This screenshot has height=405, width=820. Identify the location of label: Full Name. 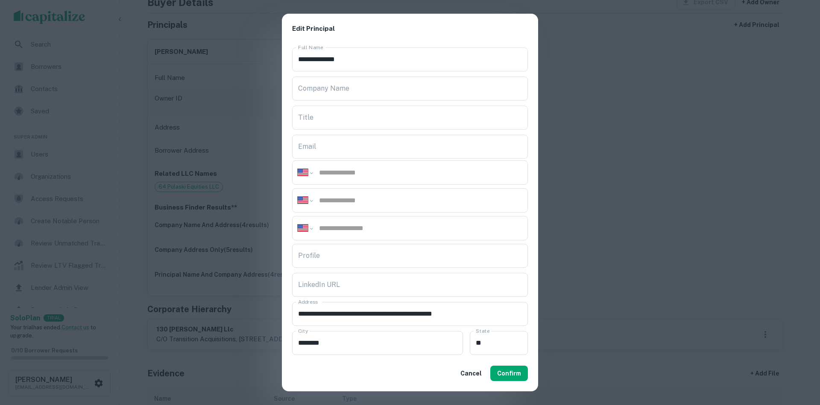
(311, 47).